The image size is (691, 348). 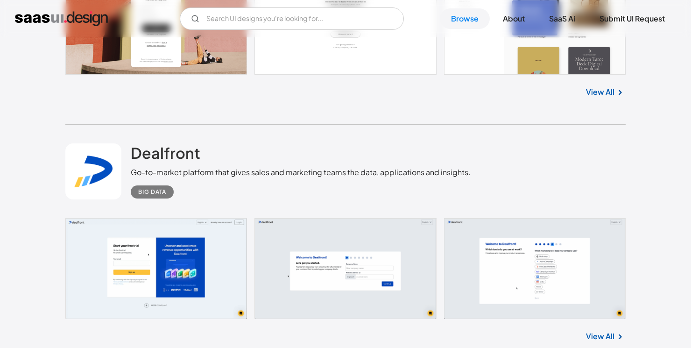 What do you see at coordinates (465, 19) in the screenshot?
I see `a: Browse` at bounding box center [465, 19].